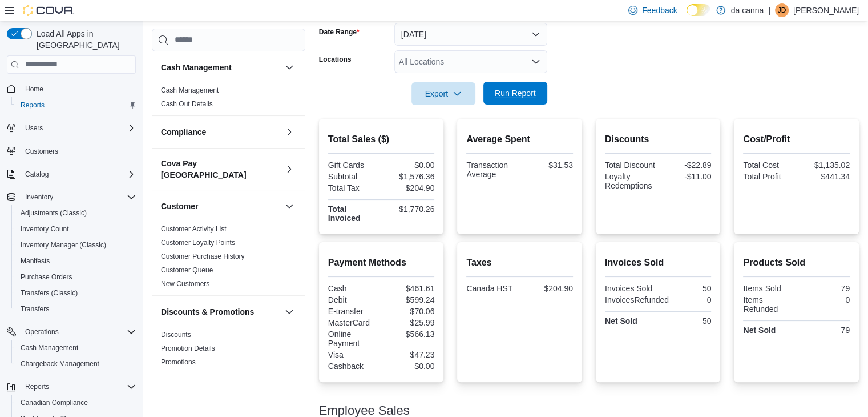 The width and height of the screenshot is (868, 417). Describe the element at coordinates (658, 262) in the screenshot. I see `h2: Invoices Sold` at that location.